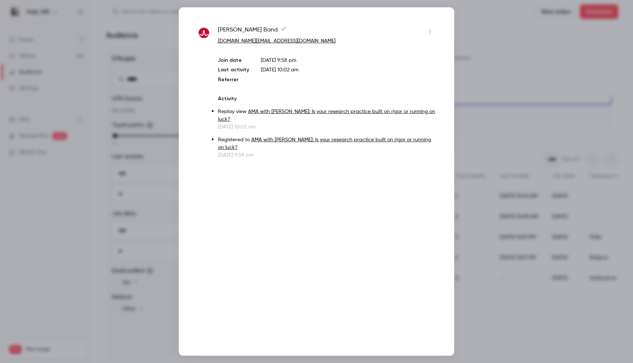 This screenshot has height=363, width=633. Describe the element at coordinates (327, 144) in the screenshot. I see `p: Registered to` at that location.